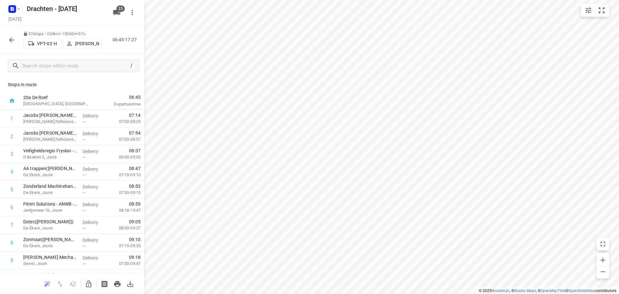 This screenshot has width=619, height=294. Describe the element at coordinates (104, 283) in the screenshot. I see `span: Print shipping labels` at that location.